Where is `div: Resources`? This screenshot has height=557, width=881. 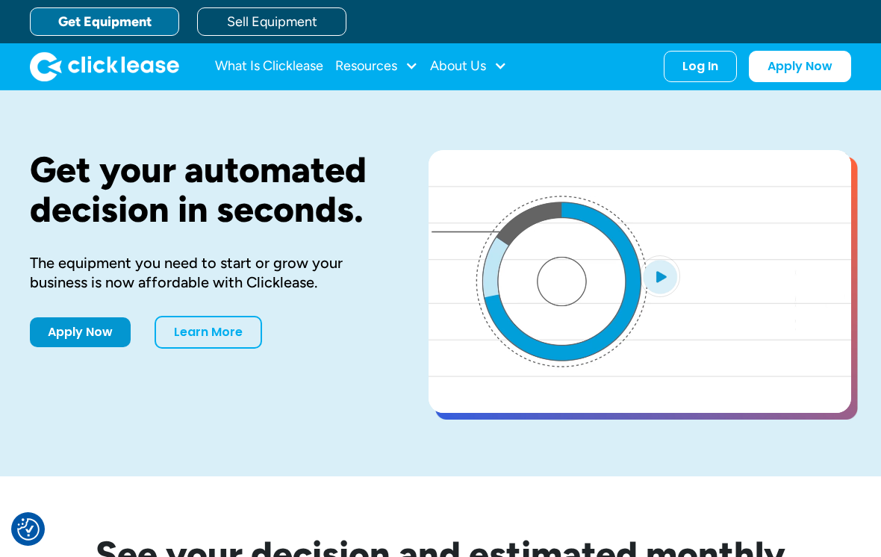
div: Resources is located at coordinates (376, 66).